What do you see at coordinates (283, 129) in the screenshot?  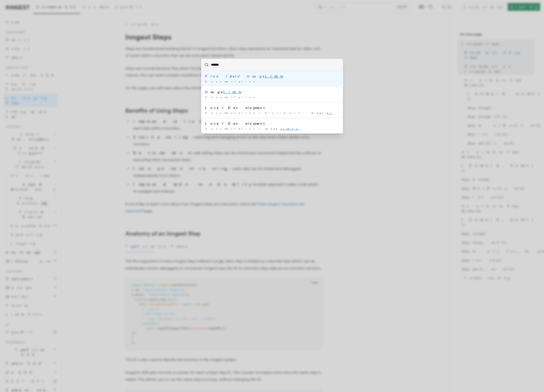 I see `span: Usage` at bounding box center [283, 129].